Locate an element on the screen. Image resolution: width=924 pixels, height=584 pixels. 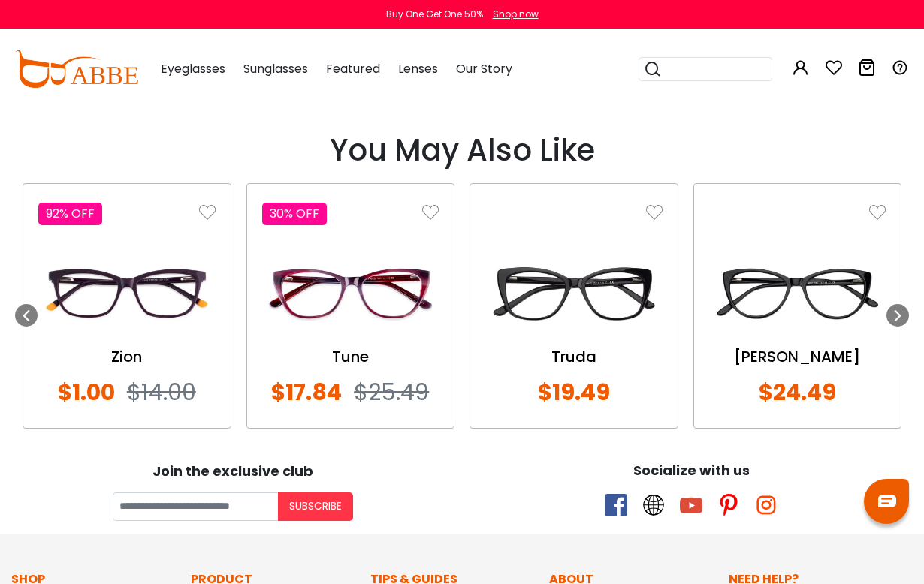
img: Truda is located at coordinates (574, 294).